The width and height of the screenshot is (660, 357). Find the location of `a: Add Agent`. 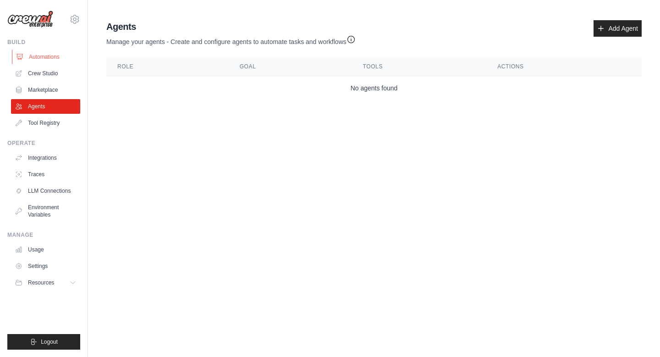

a: Add Agent is located at coordinates (618, 28).